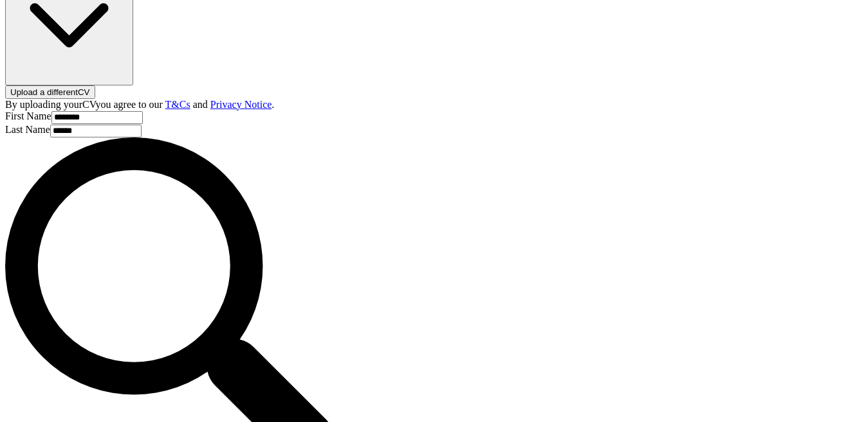  I want to click on label: First Name, so click(28, 115).